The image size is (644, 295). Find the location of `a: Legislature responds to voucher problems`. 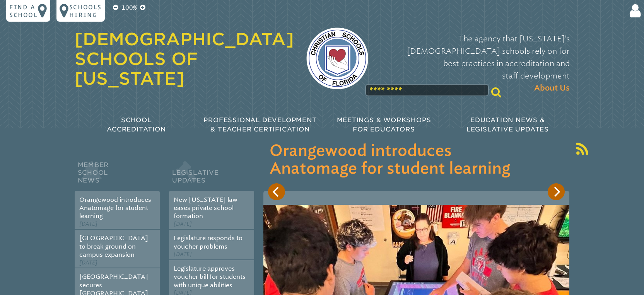

a: Legislature responds to voucher problems is located at coordinates (208, 242).